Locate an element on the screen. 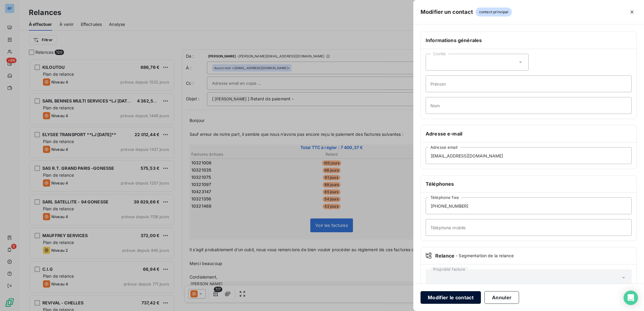  span: contact principal is located at coordinates (494, 12).